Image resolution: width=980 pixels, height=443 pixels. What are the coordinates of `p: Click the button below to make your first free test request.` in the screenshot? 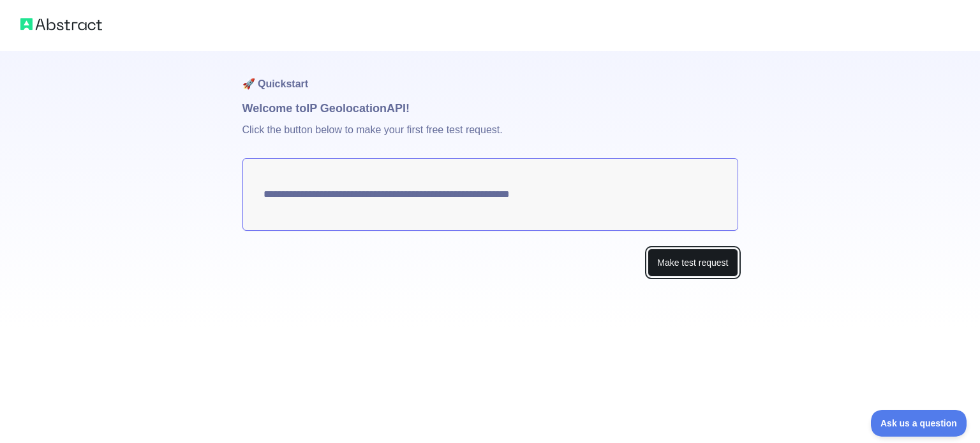 It's located at (490, 138).